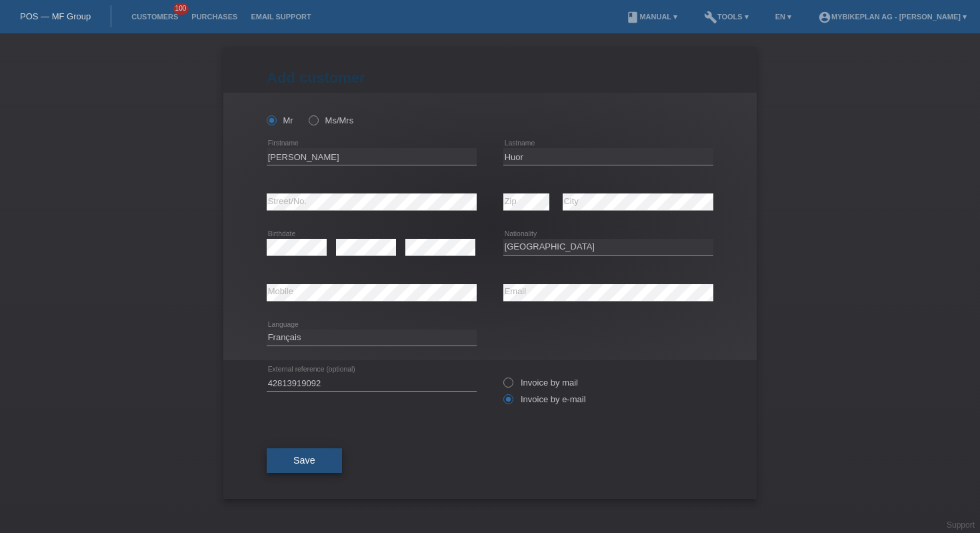  What do you see at coordinates (304, 460) in the screenshot?
I see `span: Save` at bounding box center [304, 460].